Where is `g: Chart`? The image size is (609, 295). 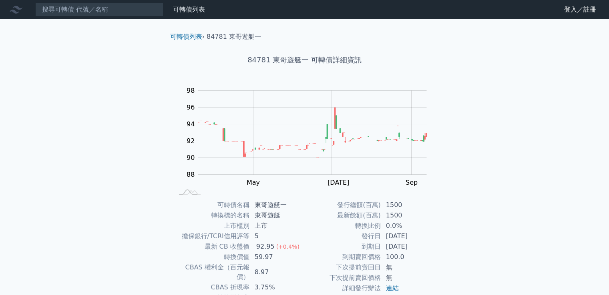
g: Chart is located at coordinates (310, 136).